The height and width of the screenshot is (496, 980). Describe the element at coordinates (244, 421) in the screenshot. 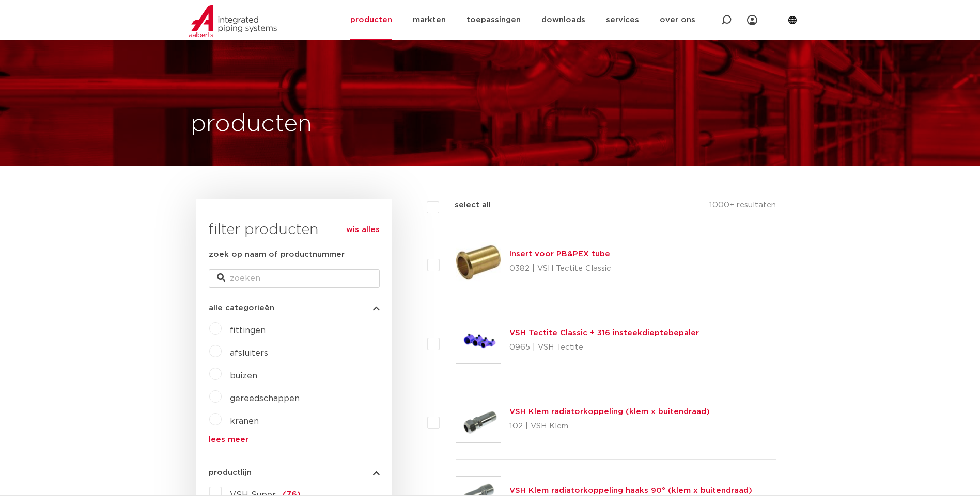

I see `a: kranen` at that location.